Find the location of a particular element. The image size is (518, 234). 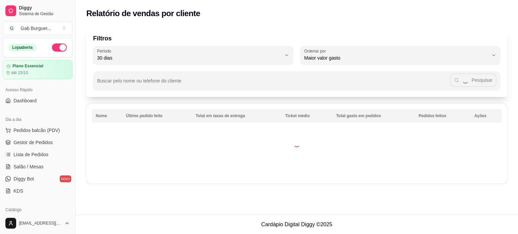

button: Pedidos balcão (PDV) is located at coordinates (37, 130).